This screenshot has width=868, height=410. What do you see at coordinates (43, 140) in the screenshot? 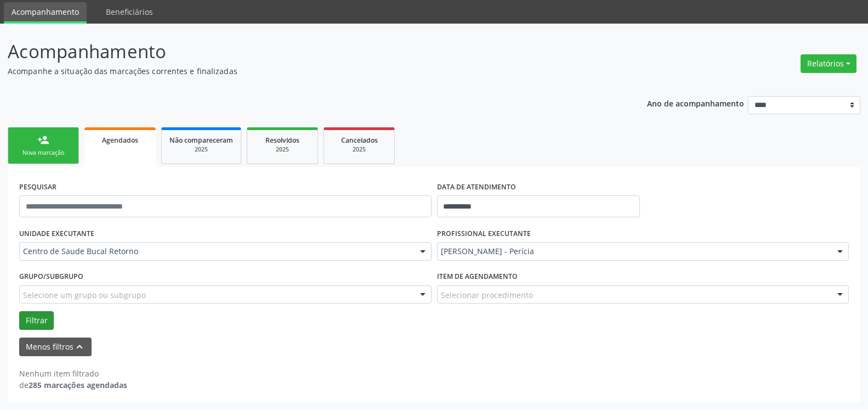
I see `div: person_add` at bounding box center [43, 140].